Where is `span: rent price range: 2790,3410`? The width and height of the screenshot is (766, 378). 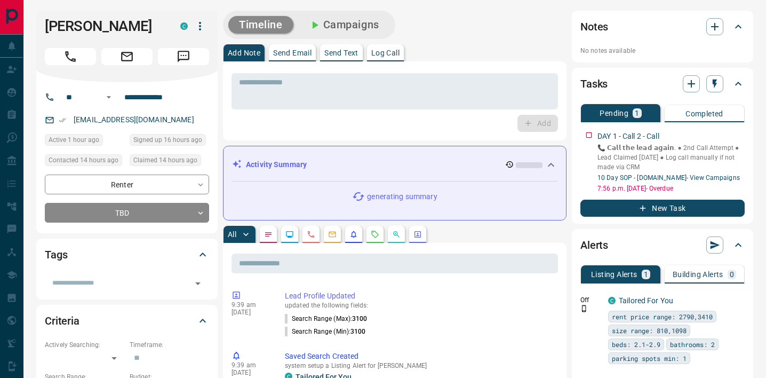
span: rent price range: 2790,3410 is located at coordinates (662, 316).